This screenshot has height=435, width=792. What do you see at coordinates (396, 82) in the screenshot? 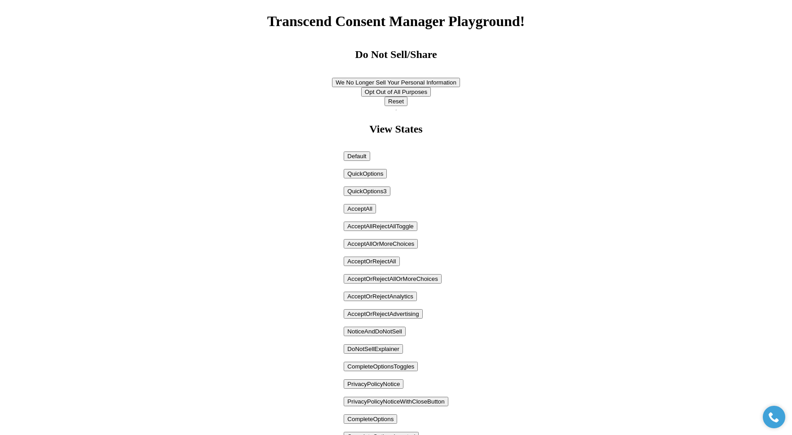
I see `button: We No Longer Sell Your Personal Information` at bounding box center [396, 82].